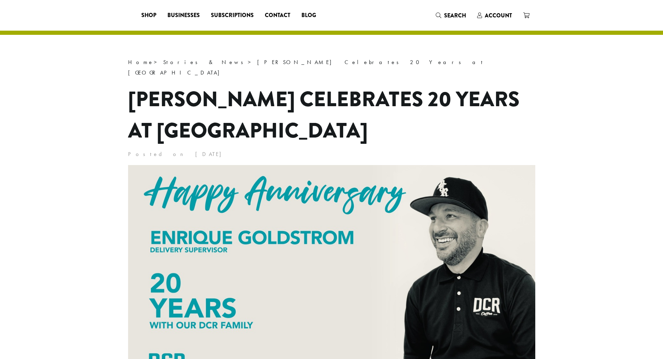 Image resolution: width=663 pixels, height=359 pixels. I want to click on span: Shop, so click(149, 15).